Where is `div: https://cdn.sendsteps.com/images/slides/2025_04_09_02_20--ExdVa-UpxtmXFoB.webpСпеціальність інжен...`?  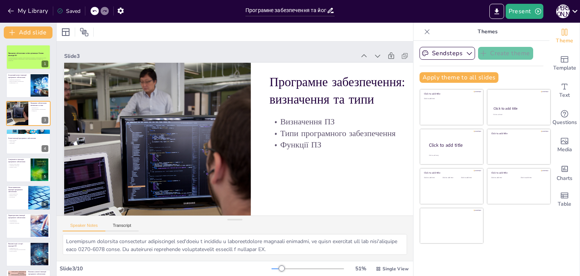
div: https://cdn.sendsteps.com/images/slides/2025_04_09_02_20--ExdVa-UpxtmXFoB.webpСпеціальність інжен... is located at coordinates (28, 169).